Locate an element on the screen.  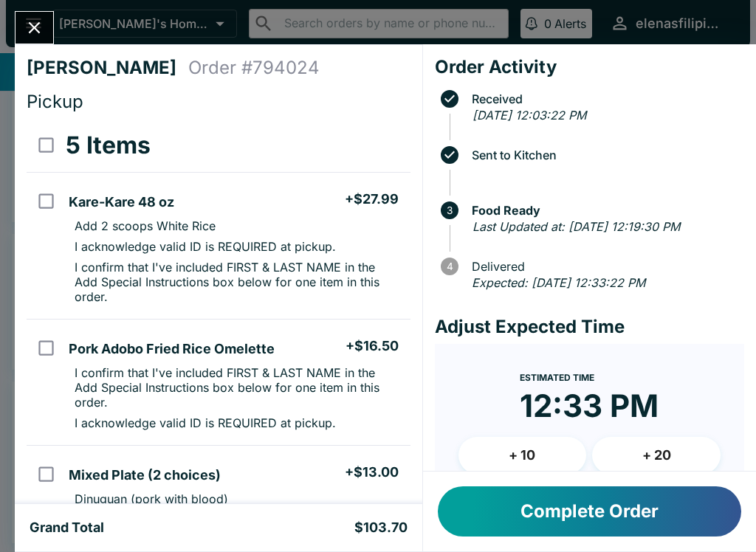
span: Received is located at coordinates (604, 99).